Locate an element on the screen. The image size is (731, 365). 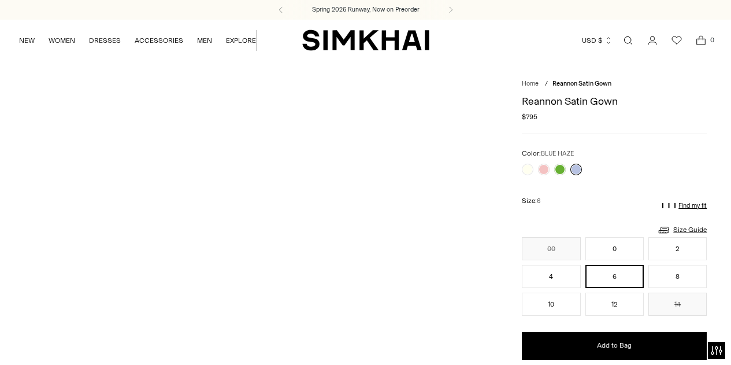
button: 14 is located at coordinates (678, 304).